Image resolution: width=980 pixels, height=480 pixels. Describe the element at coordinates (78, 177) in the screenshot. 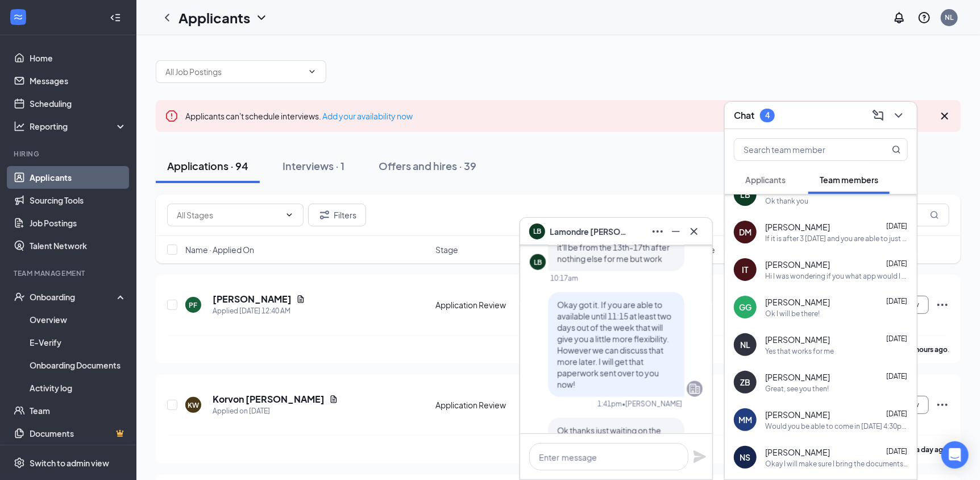

I see `a: Applicants` at that location.